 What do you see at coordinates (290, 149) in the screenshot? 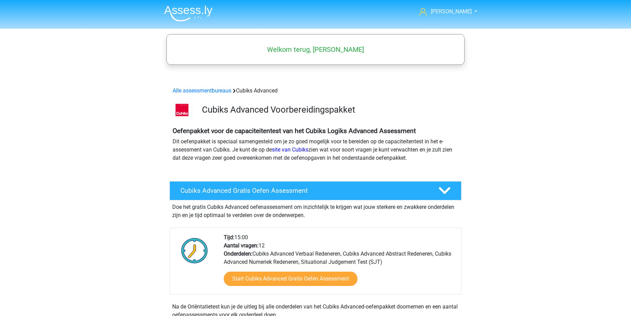
I see `a: site van Cubiks` at bounding box center [290, 149].